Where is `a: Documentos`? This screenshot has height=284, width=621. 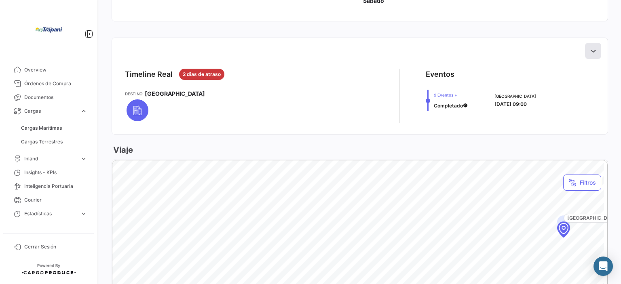 a: Documentos is located at coordinates (49, 97).